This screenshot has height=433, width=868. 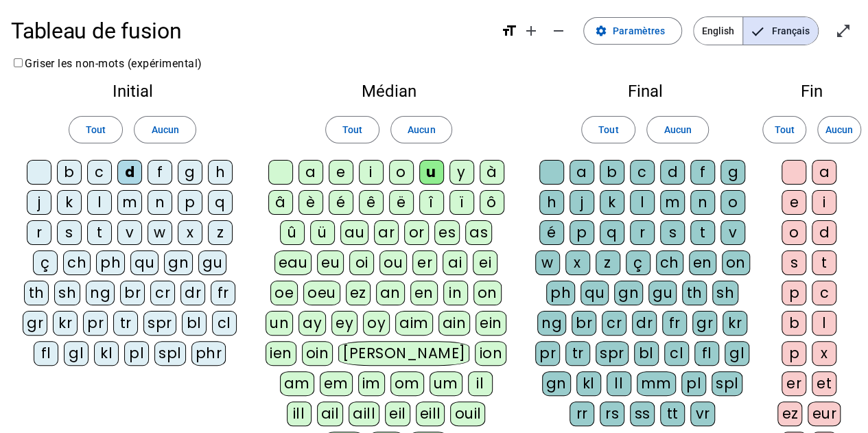 What do you see at coordinates (614, 323) in the screenshot?
I see `div: cr` at bounding box center [614, 323].